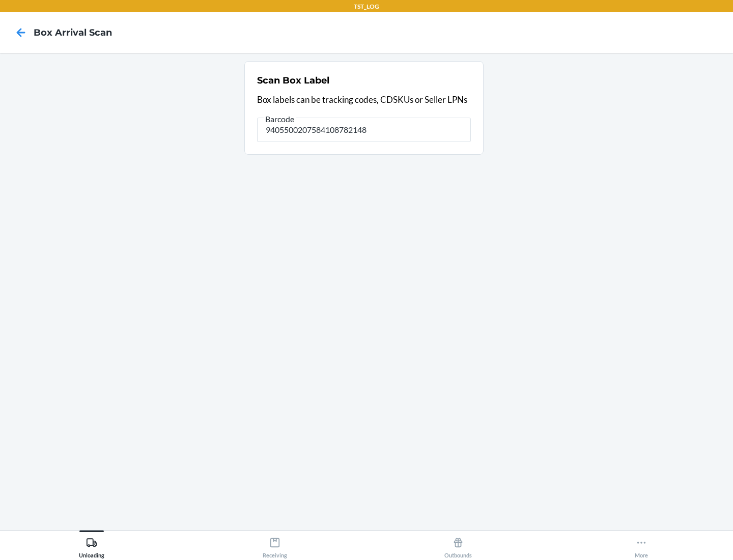 The image size is (733, 560). I want to click on div: More, so click(642, 546).